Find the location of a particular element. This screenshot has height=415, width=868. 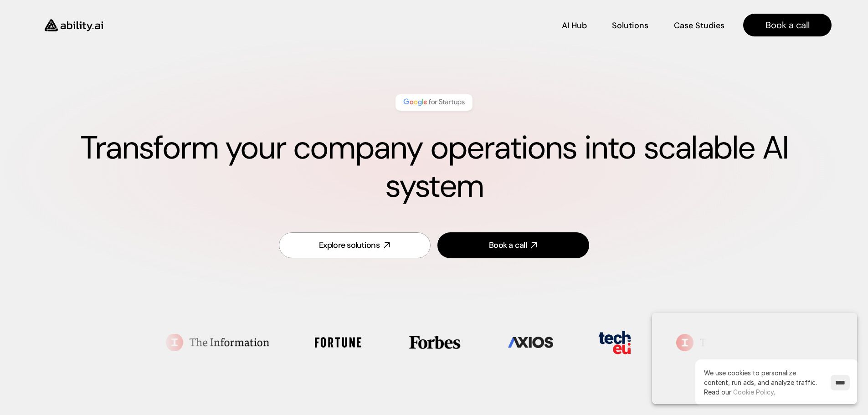

a: Case Studies is located at coordinates (699, 25).